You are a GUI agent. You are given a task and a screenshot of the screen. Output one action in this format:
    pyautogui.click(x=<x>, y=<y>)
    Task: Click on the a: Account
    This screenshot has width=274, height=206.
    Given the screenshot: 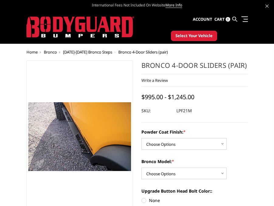 What is the action you would take?
    pyautogui.click(x=202, y=19)
    